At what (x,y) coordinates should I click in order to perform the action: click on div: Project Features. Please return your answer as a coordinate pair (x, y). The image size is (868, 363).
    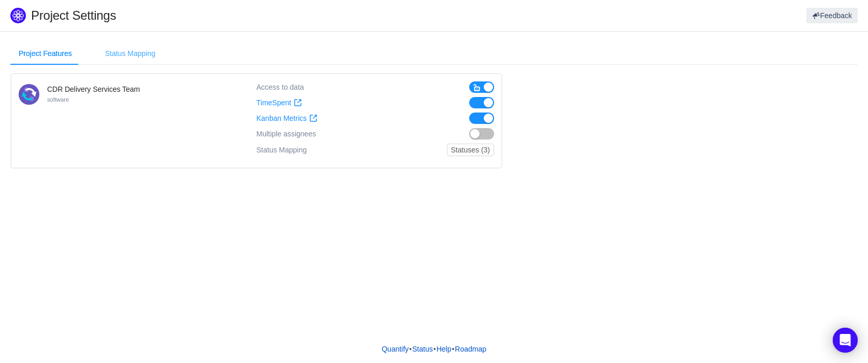
    Looking at the image, I should click on (45, 53).